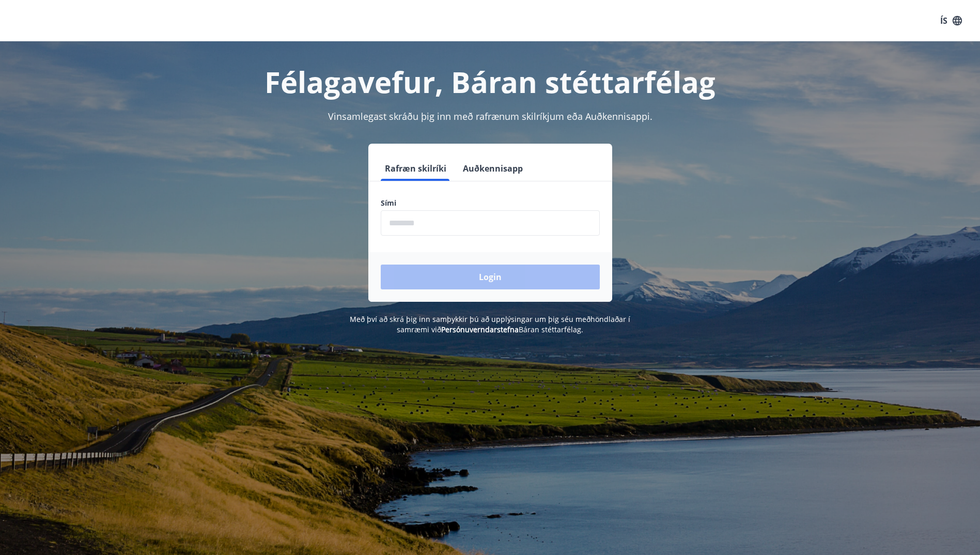  What do you see at coordinates (491, 116) in the screenshot?
I see `span: Vinsamlegast skráðu þig inn með rafrænum skilríkjum eða Auðkennisappi.` at bounding box center [491, 116].